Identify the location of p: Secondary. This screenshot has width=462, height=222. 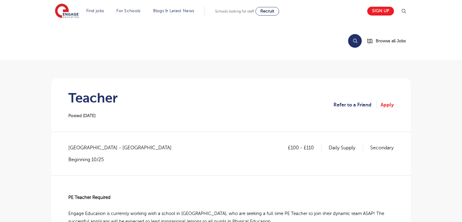
(382, 148).